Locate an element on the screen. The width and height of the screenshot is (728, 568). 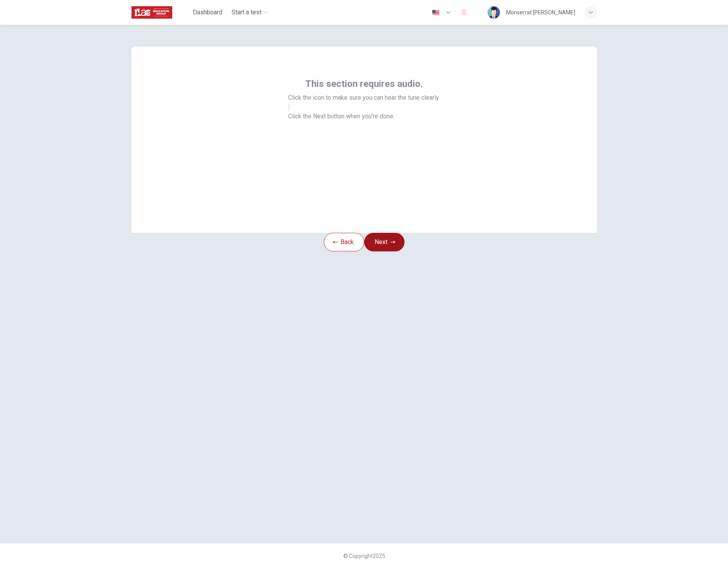
img: Profile picture is located at coordinates (493, 12).